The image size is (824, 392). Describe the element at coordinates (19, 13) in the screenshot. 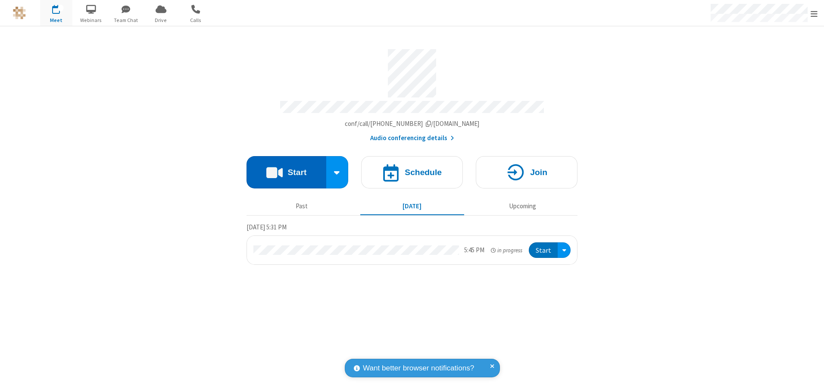

I see `img: QA Selenium DO NOT DELETE OR CHANGE` at that location.